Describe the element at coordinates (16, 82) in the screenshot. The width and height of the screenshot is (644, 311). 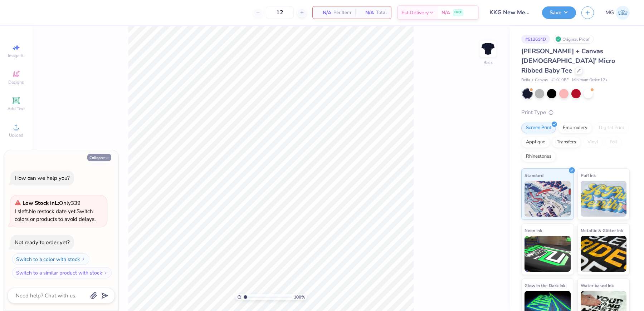
I see `span: Designs` at that location.